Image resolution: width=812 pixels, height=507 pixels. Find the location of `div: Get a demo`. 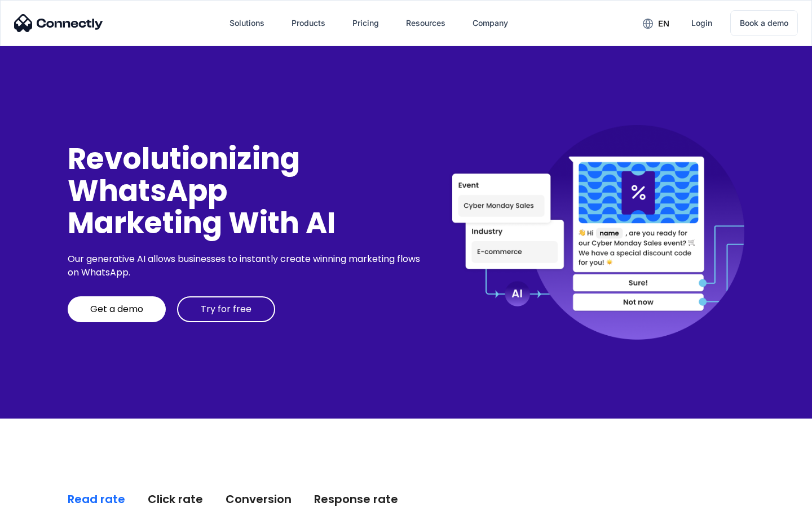

div: Get a demo is located at coordinates (117, 310).